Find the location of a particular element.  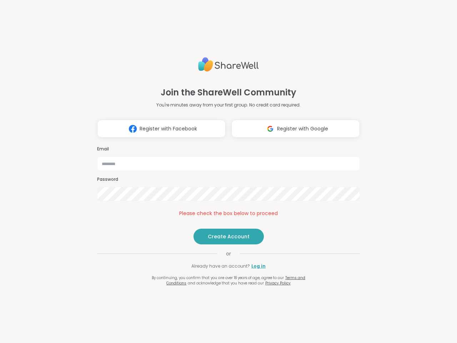

span: and acknowledge that you have read our is located at coordinates (226, 283).